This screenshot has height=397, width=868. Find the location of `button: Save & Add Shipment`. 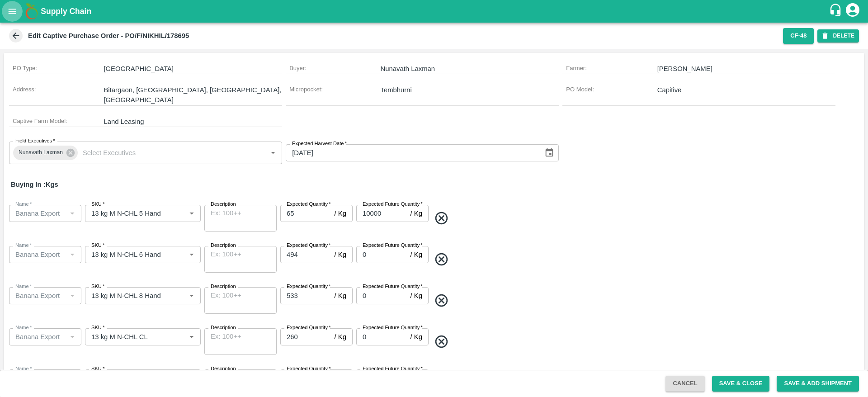

button: Save & Add Shipment is located at coordinates (818, 384).